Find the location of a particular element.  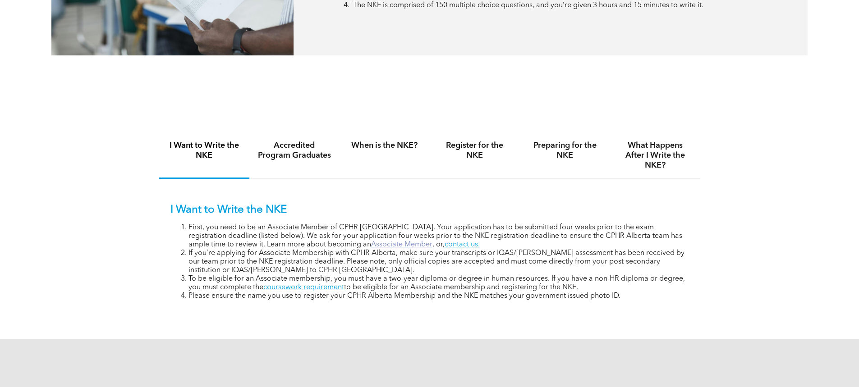

h4: I Want to Write the NKE is located at coordinates (204, 151).